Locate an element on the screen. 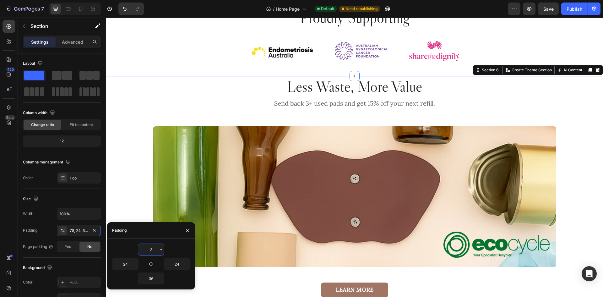  p: Advanced is located at coordinates (73, 42).